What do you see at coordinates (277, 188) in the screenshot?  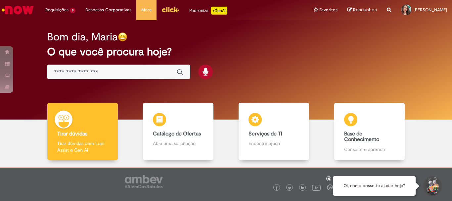 I see `img: logo_footer_facebook.png` at bounding box center [277, 188].